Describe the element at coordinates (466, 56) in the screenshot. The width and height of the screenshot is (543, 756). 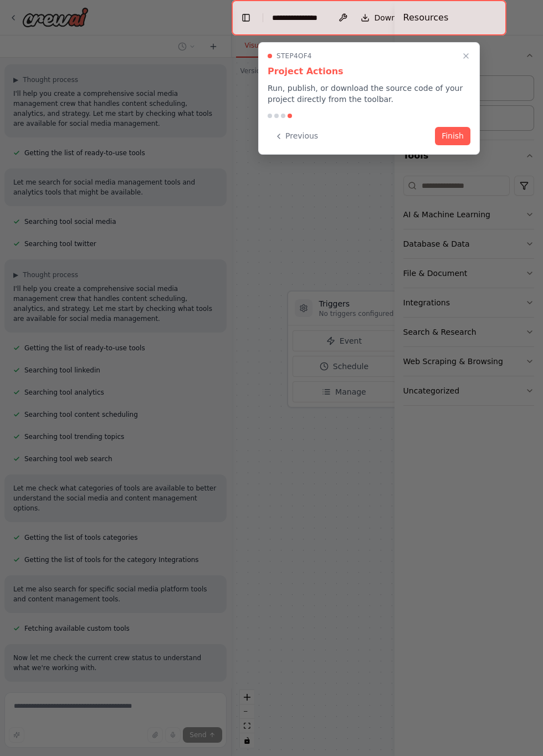
I see `button: Close walkthrough` at that location.